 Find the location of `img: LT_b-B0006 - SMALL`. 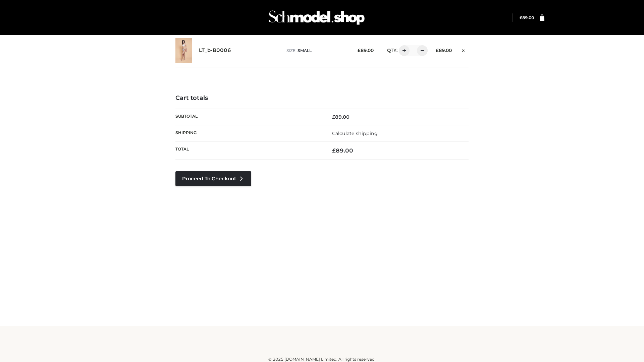

img: LT_b-B0006 - SMALL is located at coordinates (184, 50).